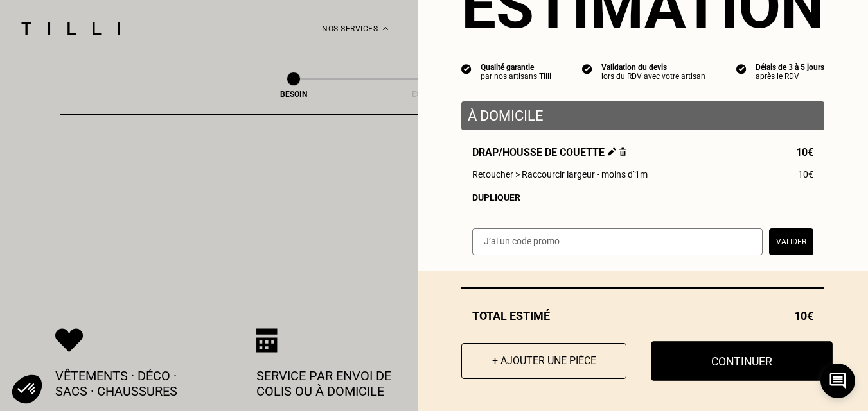 The image size is (868, 411). I want to click on button: Continuer, so click(741, 361).